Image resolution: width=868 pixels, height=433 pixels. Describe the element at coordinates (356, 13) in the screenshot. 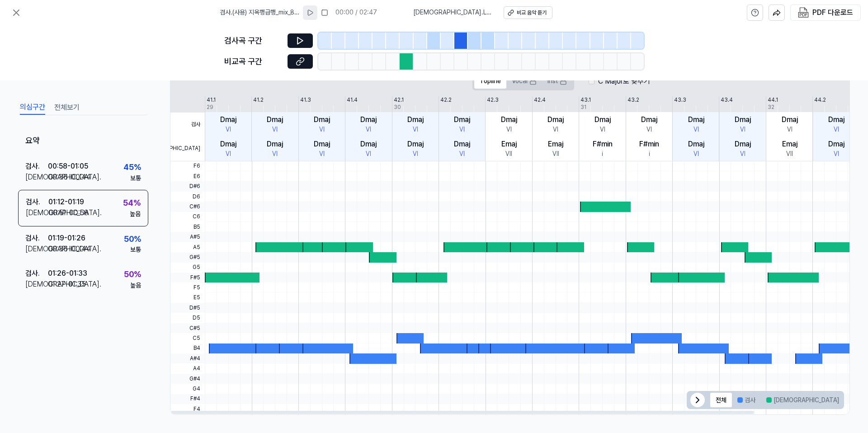

I see `div: 00:00 / 02:47` at that location.